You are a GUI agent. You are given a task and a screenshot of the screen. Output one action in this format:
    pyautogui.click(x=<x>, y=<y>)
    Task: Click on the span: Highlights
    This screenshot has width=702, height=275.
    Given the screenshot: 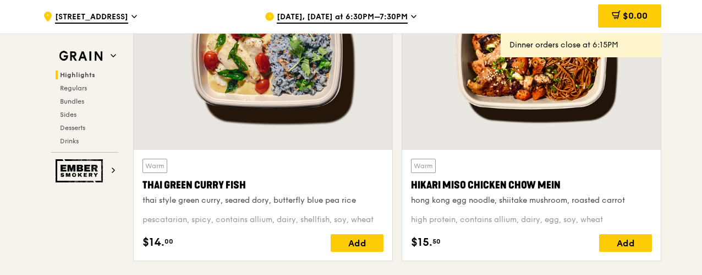 What is the action you would take?
    pyautogui.click(x=78, y=75)
    